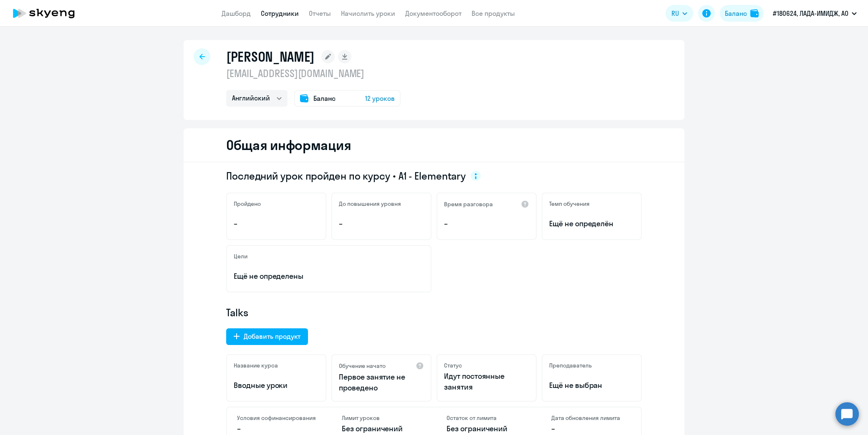  Describe the element at coordinates (486, 418) in the screenshot. I see `h4: Остаток от лимита` at that location.